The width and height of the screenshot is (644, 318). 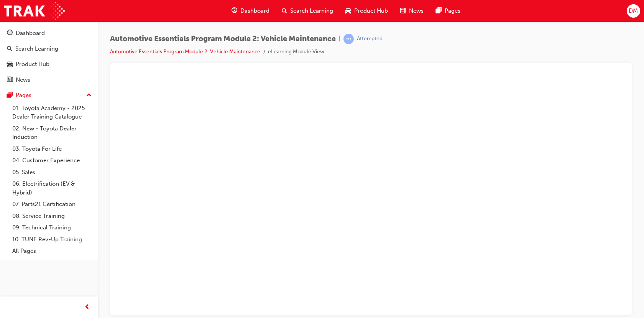 What do you see at coordinates (366, 11) in the screenshot?
I see `a: car-iconProduct Hub` at bounding box center [366, 11].